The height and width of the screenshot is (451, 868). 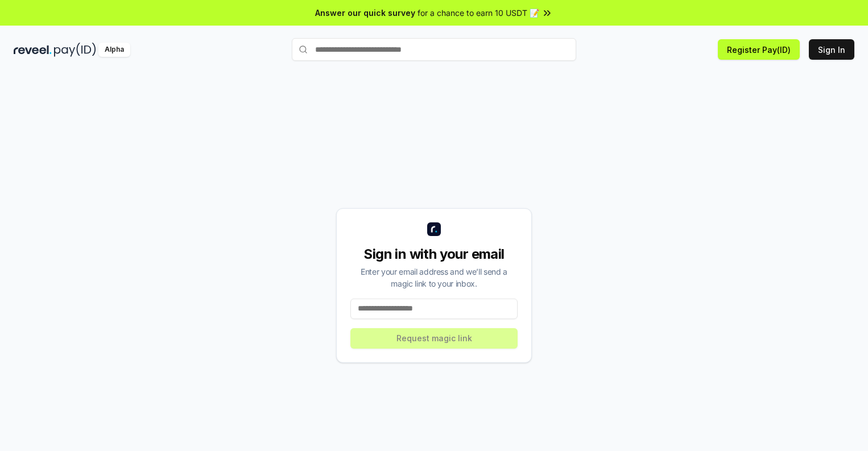 I want to click on img: logo_small, so click(x=434, y=229).